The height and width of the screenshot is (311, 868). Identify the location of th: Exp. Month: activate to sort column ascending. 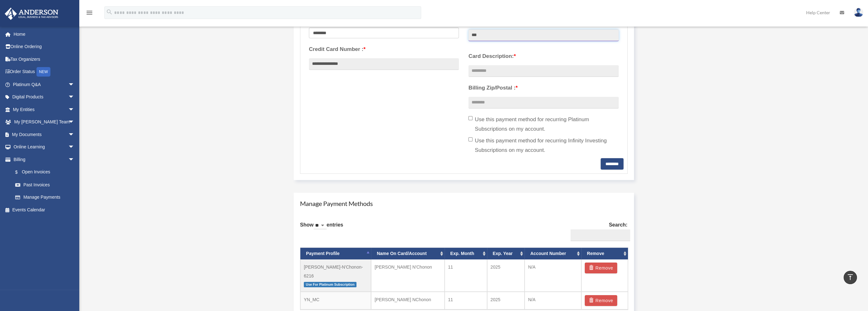
(466, 253).